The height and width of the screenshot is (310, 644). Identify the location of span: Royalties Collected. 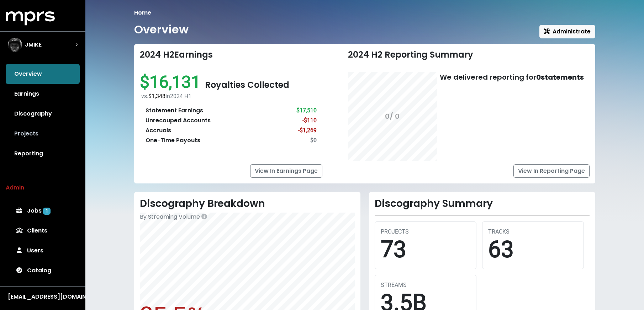
(247, 85).